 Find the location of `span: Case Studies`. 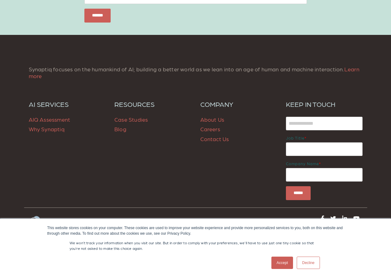

span: Case Studies is located at coordinates (131, 119).